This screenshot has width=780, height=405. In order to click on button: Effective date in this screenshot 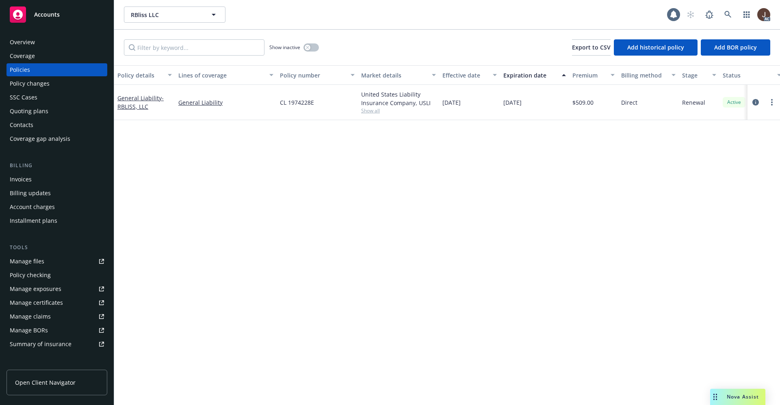, I will do `click(469, 75)`.